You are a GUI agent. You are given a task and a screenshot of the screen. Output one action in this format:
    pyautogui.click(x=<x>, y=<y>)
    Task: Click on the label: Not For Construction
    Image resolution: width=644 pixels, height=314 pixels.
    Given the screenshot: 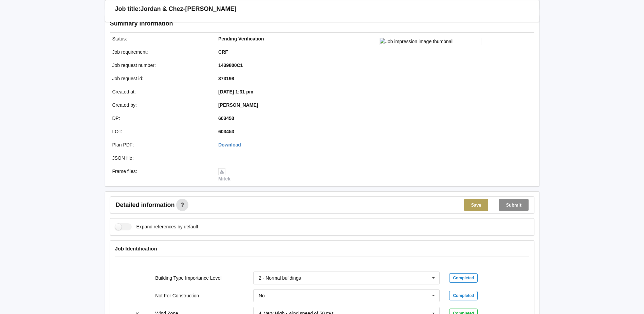 What is the action you would take?
    pyautogui.click(x=177, y=296)
    